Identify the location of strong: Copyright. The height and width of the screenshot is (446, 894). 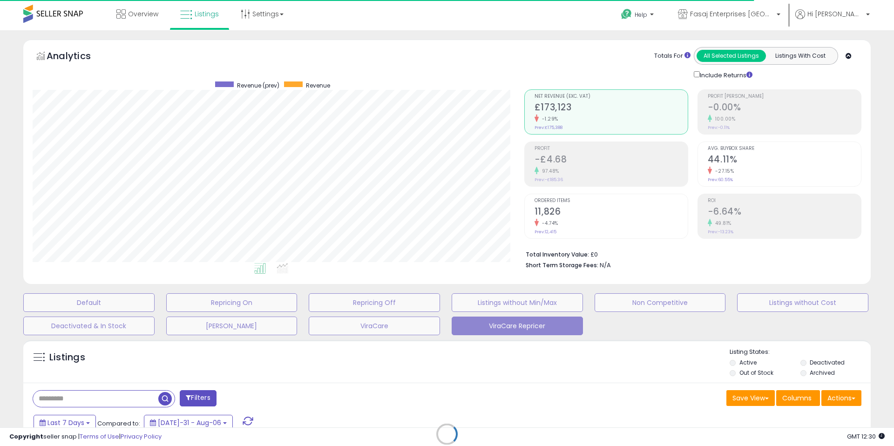
(26, 436).